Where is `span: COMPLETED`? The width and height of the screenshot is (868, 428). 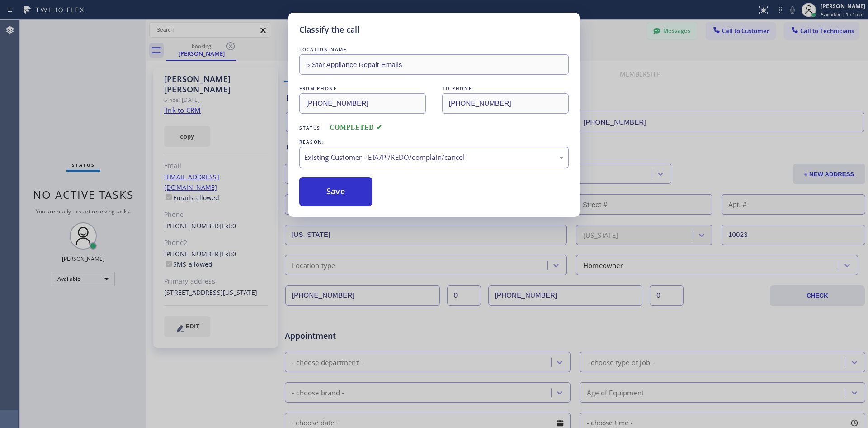 span: COMPLETED is located at coordinates (356, 127).